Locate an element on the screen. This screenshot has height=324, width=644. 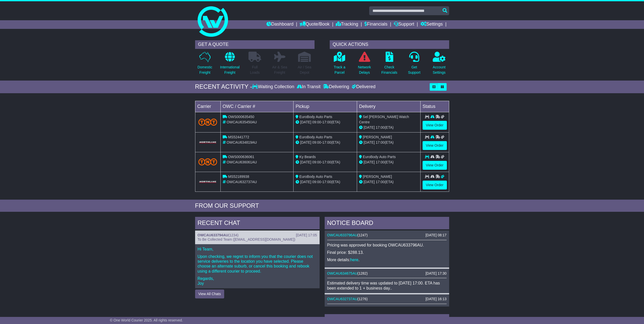
a: OWCAU633796AU is located at coordinates (343, 235).